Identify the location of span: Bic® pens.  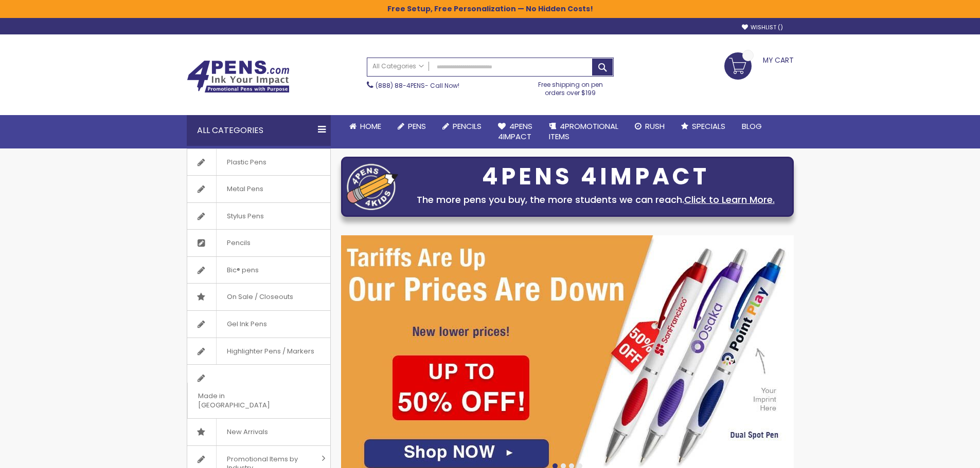
(243, 271).